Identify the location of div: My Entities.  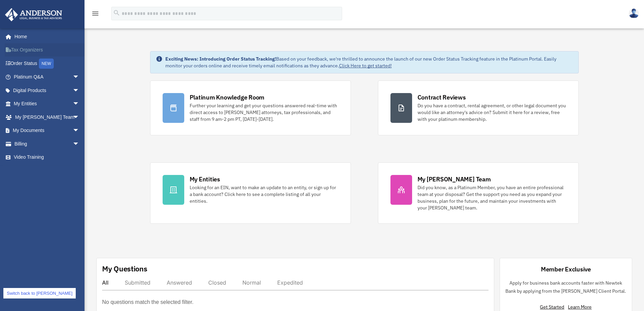
(205, 179).